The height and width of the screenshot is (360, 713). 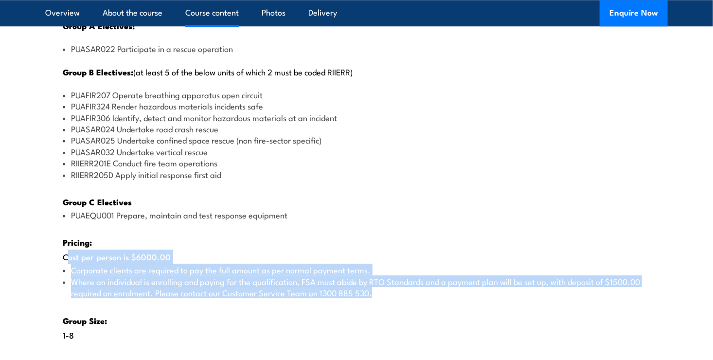 What do you see at coordinates (356, 151) in the screenshot?
I see `li: PUASAR032 Undertake vertical rescue` at bounding box center [356, 151].